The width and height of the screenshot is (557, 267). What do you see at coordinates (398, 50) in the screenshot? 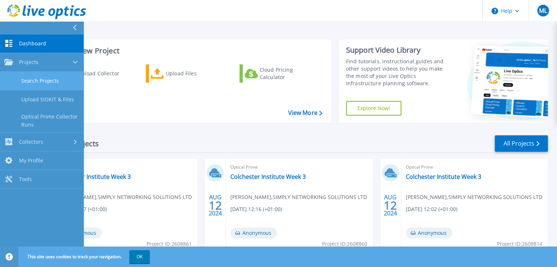
I see `div: Support Video Library` at bounding box center [398, 50].